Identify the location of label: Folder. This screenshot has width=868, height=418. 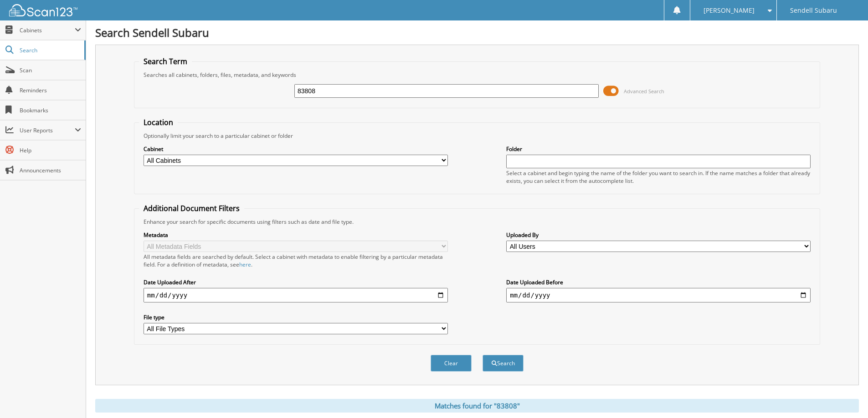
(658, 149).